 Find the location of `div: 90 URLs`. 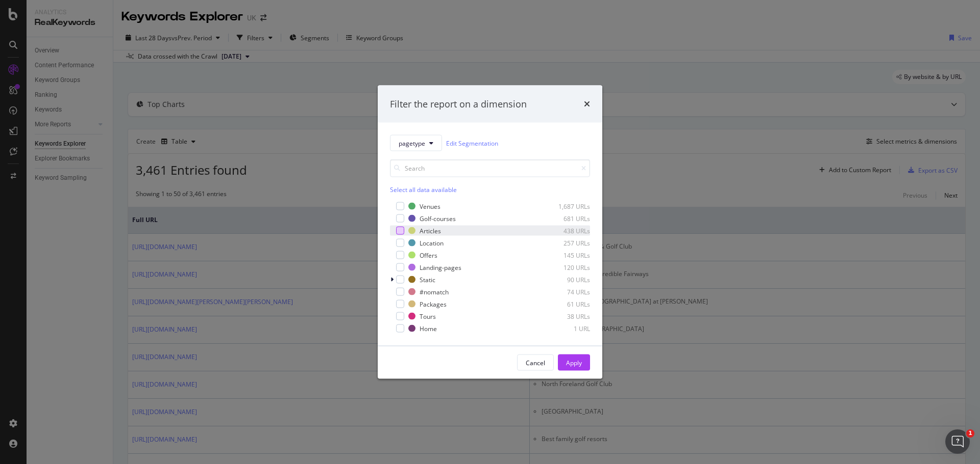

div: 90 URLs is located at coordinates (565, 280).